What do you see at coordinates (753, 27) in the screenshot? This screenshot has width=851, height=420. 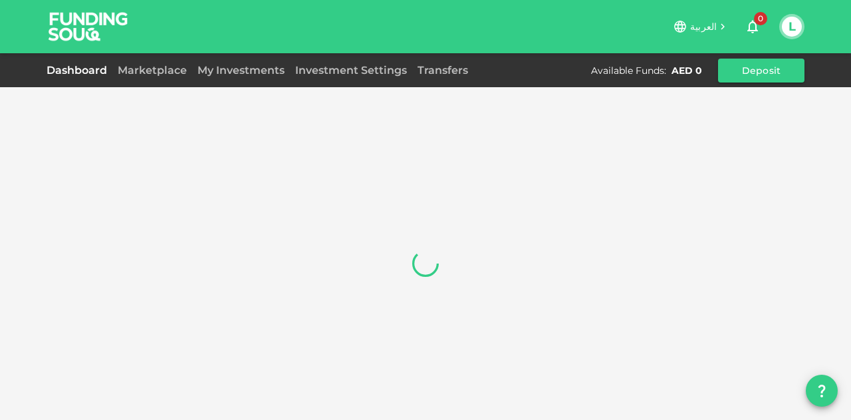 I see `button: 0` at bounding box center [753, 27].